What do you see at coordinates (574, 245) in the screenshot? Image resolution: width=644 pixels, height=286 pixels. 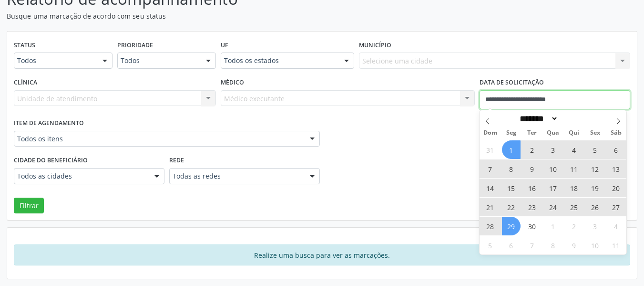 I see `span: Outubro 9, 2025` at bounding box center [574, 245].